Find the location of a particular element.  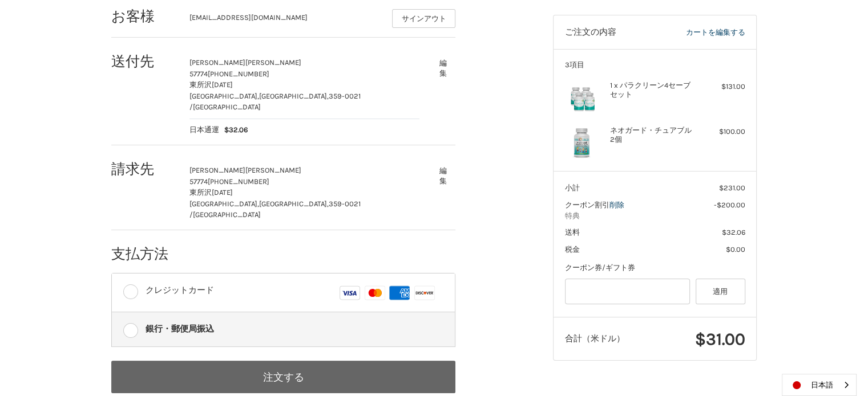

h2: 送付先 is located at coordinates (144, 61).